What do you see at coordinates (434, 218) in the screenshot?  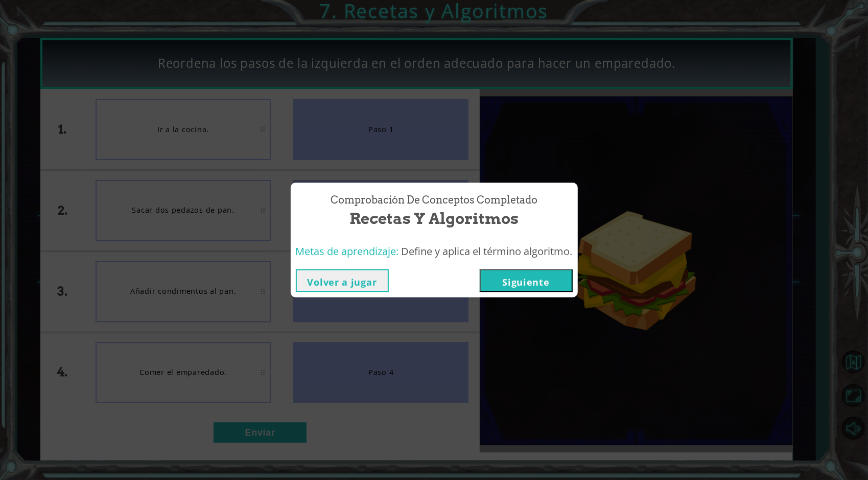 I see `span: Recetas y Algoritmos` at bounding box center [434, 218].